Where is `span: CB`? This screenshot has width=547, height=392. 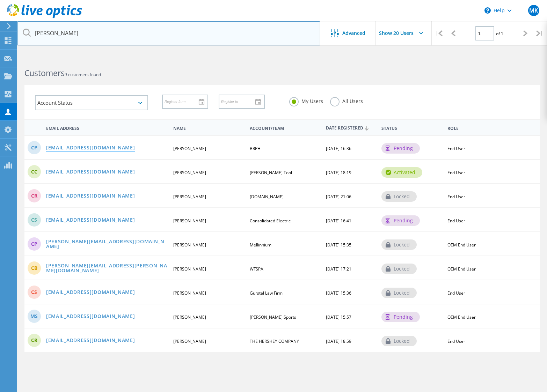 span: CB is located at coordinates (34, 268).